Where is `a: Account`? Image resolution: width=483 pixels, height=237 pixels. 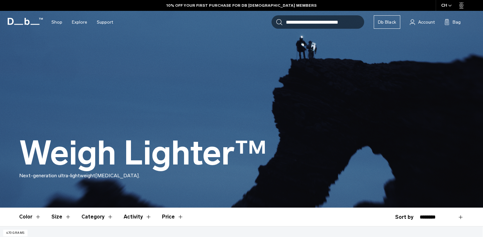 a: Account is located at coordinates (422, 22).